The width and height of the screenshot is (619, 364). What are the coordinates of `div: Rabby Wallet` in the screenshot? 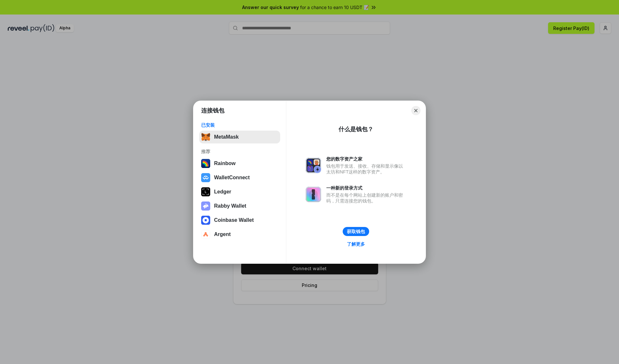 It's located at (230, 206).